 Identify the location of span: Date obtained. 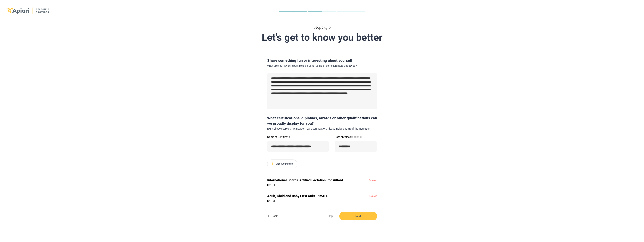
(349, 137).